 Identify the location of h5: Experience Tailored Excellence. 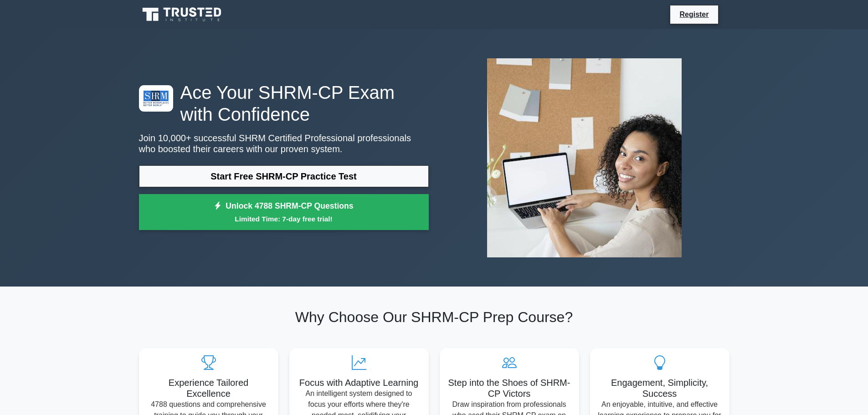
(208, 388).